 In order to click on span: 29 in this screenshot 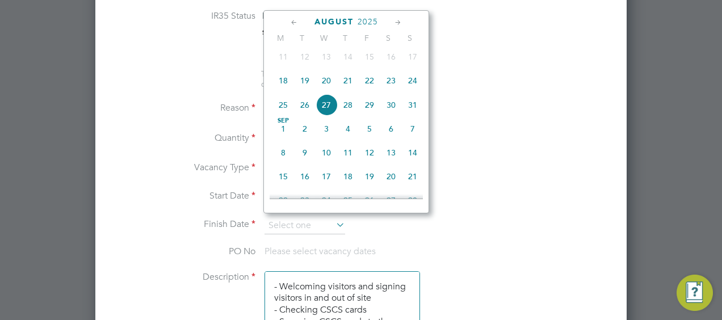, I will do `click(370, 105)`.